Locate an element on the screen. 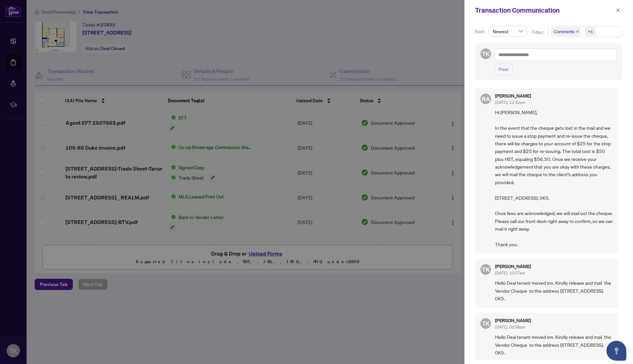 The width and height of the screenshot is (633, 364). p: Filter: is located at coordinates (539, 32).